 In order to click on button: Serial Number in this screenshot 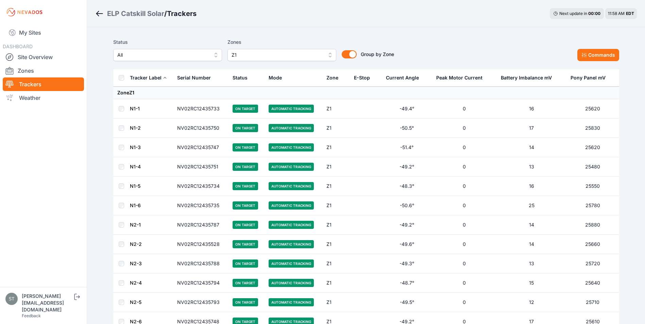, I will do `click(197, 78)`.